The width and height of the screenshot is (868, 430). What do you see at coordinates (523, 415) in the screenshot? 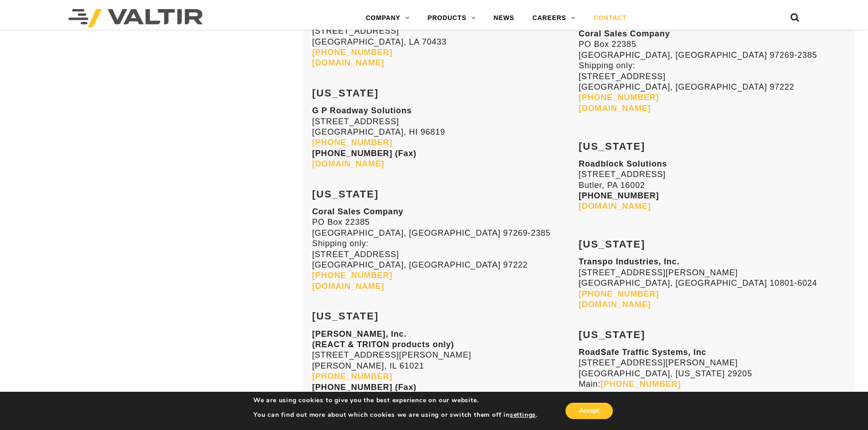
I see `button: settings` at bounding box center [523, 415].